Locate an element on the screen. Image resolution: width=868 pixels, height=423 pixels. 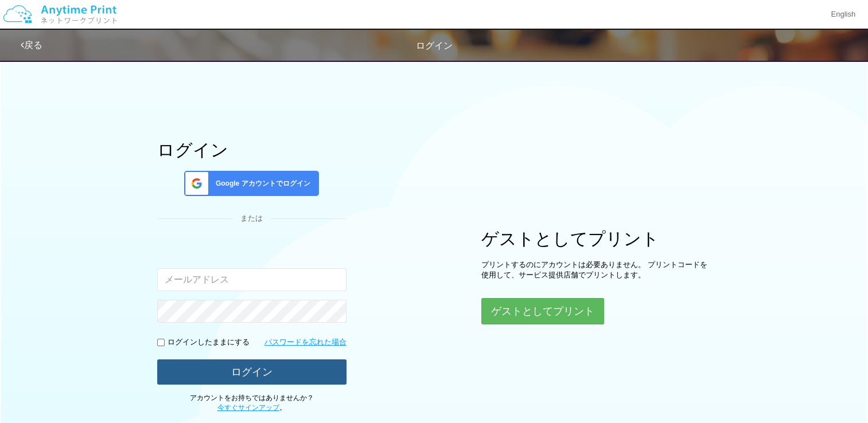
div: または is located at coordinates (252, 218).